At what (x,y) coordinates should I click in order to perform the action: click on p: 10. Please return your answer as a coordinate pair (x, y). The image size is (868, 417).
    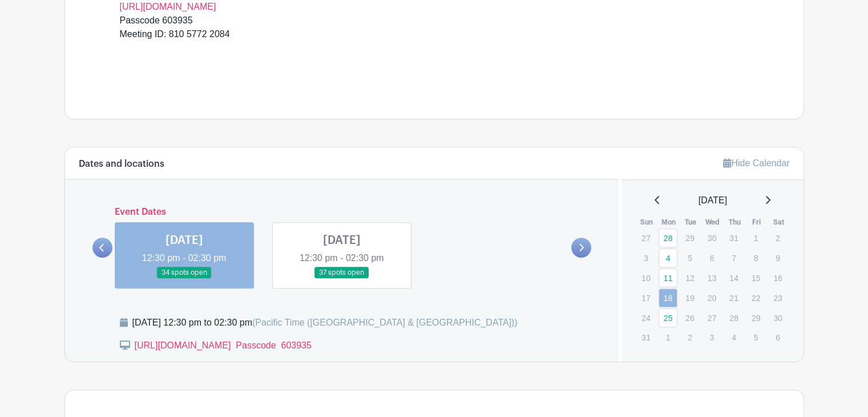
    Looking at the image, I should click on (646, 278).